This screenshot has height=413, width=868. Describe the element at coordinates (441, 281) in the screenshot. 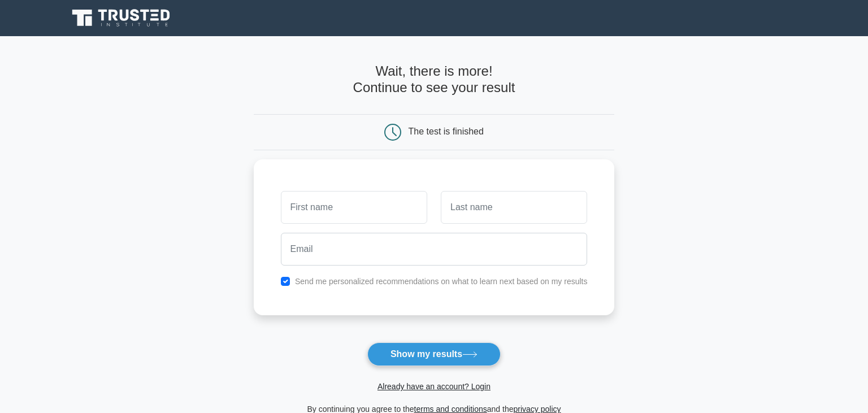

I see `label: Send me personalized recommendations on what to learn next based on my results` at that location.